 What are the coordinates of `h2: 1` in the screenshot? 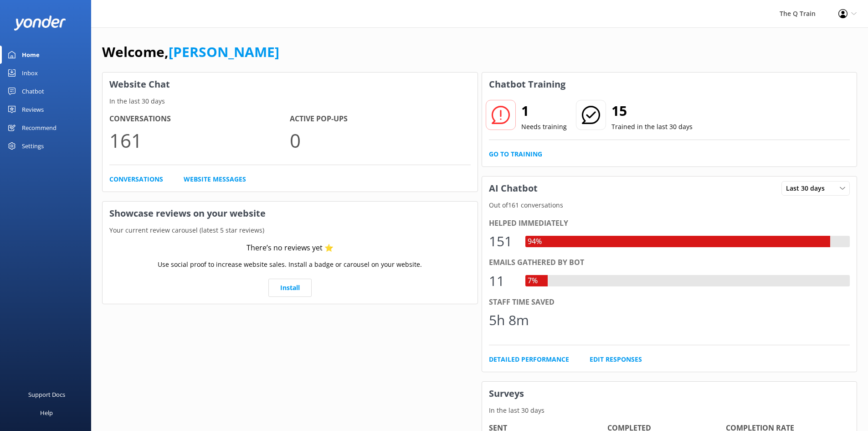 It's located at (544, 111).